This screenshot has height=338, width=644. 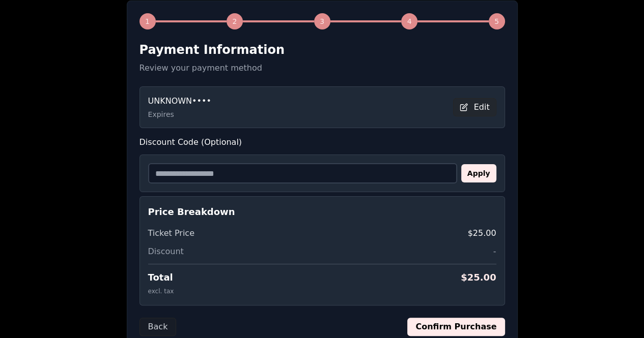 What do you see at coordinates (478, 278) in the screenshot?
I see `span: $ 25.00` at bounding box center [478, 278].